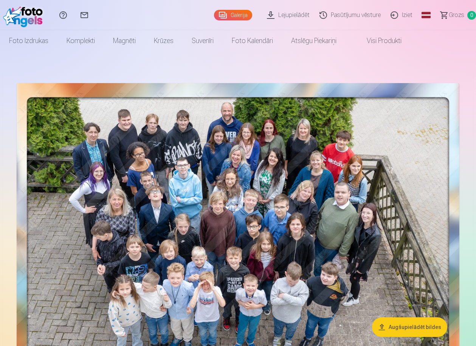  I want to click on a: Visi produkti, so click(378, 41).